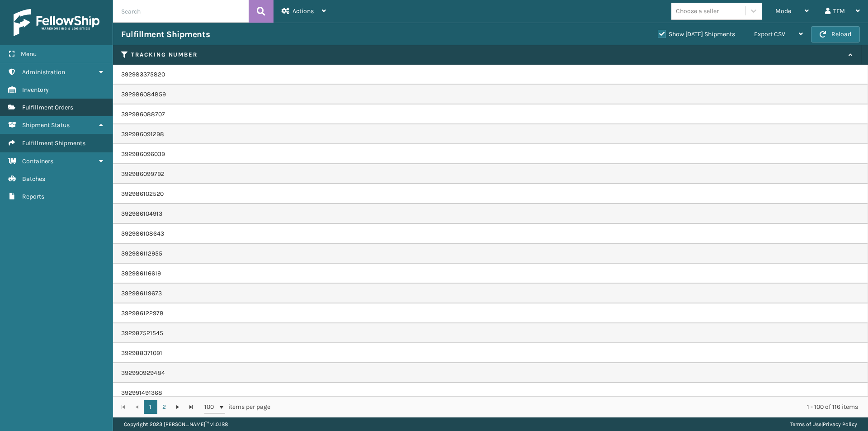 The image size is (868, 431). I want to click on div: Choose a seller, so click(697, 11).